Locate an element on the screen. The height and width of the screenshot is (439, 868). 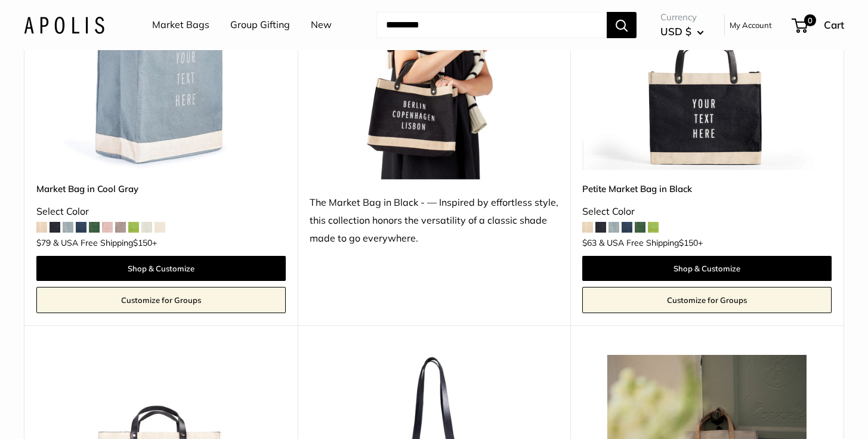
span: $79 is located at coordinates (44, 243).